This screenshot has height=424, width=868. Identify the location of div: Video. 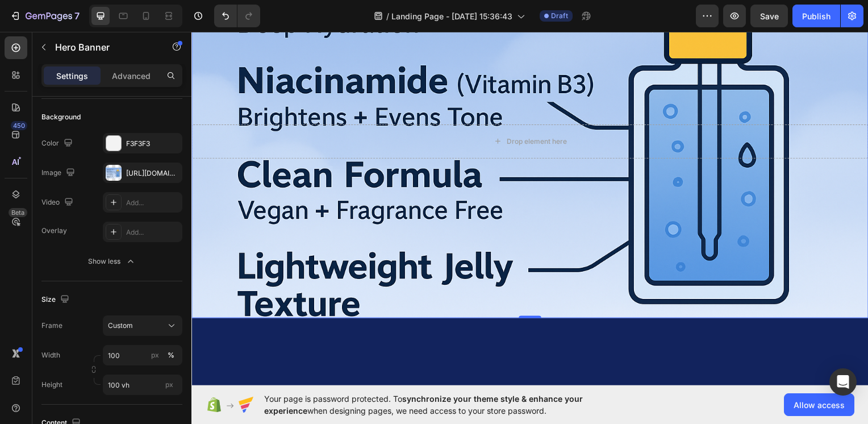
(59, 202).